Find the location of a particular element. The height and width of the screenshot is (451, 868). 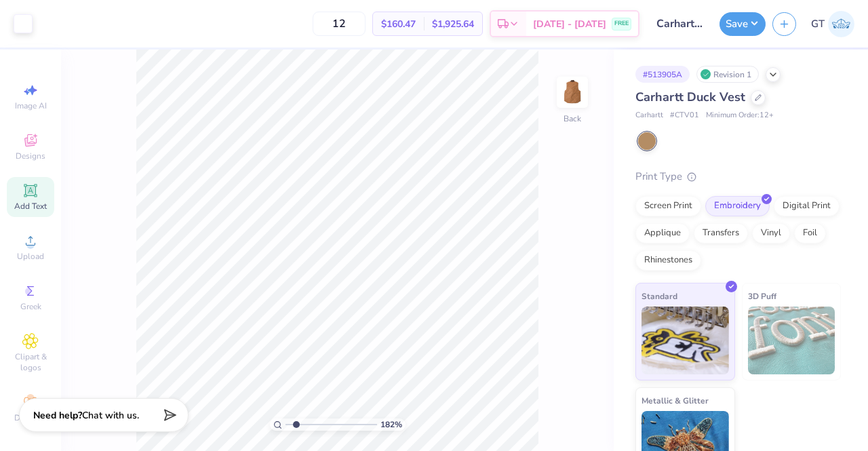

span: Minimum Order: 12 + is located at coordinates (740, 115).